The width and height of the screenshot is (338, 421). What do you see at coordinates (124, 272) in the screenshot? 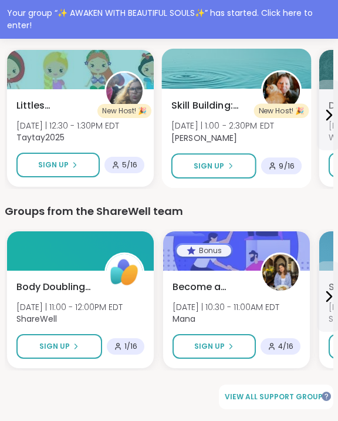
I see `img: ShareWell` at bounding box center [124, 272].